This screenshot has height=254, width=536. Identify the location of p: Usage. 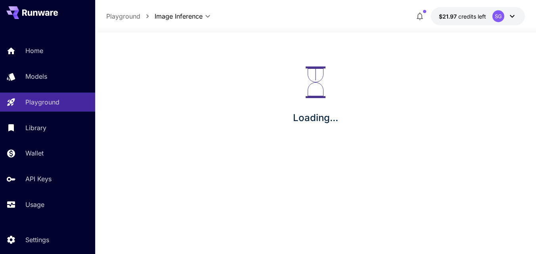
(35, 205).